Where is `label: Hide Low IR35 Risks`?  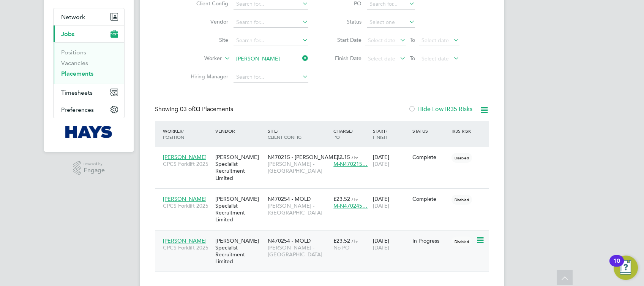
label: Hide Low IR35 Risks is located at coordinates (440, 109).